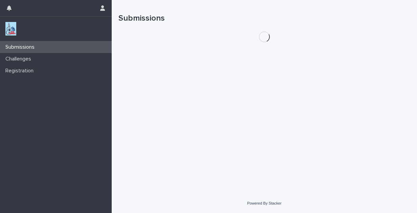 The width and height of the screenshot is (417, 213). I want to click on h1: Submissions, so click(264, 18).